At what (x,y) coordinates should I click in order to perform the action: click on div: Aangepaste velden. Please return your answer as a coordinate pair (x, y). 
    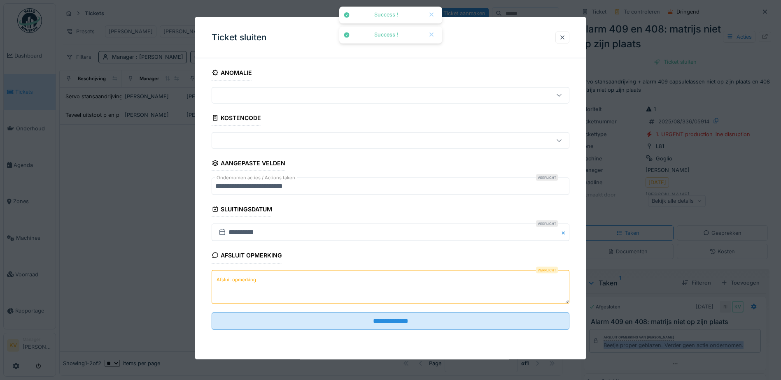
    Looking at the image, I should click on (248, 164).